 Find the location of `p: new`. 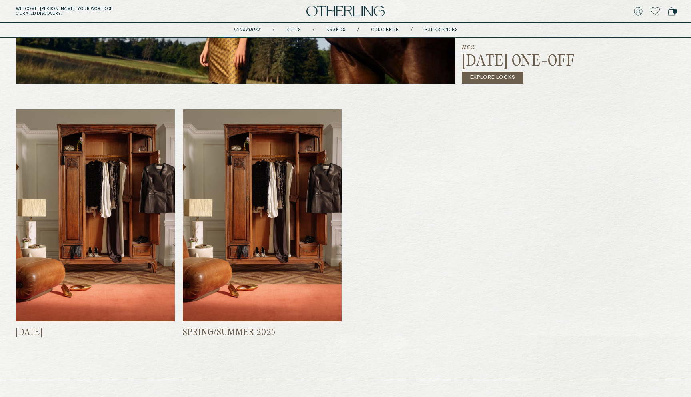

p: new is located at coordinates (518, 47).